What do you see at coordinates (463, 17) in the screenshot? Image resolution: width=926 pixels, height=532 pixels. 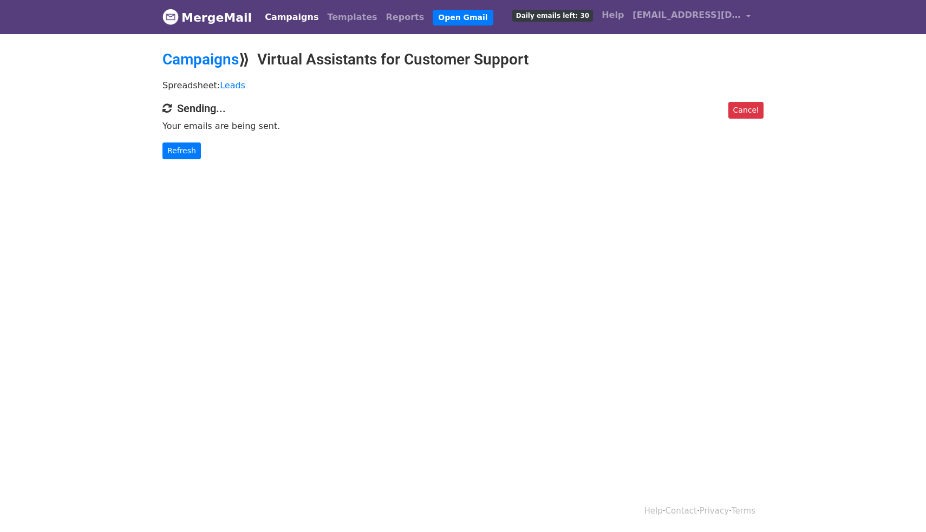 I see `a: Open Gmail` at bounding box center [463, 17].